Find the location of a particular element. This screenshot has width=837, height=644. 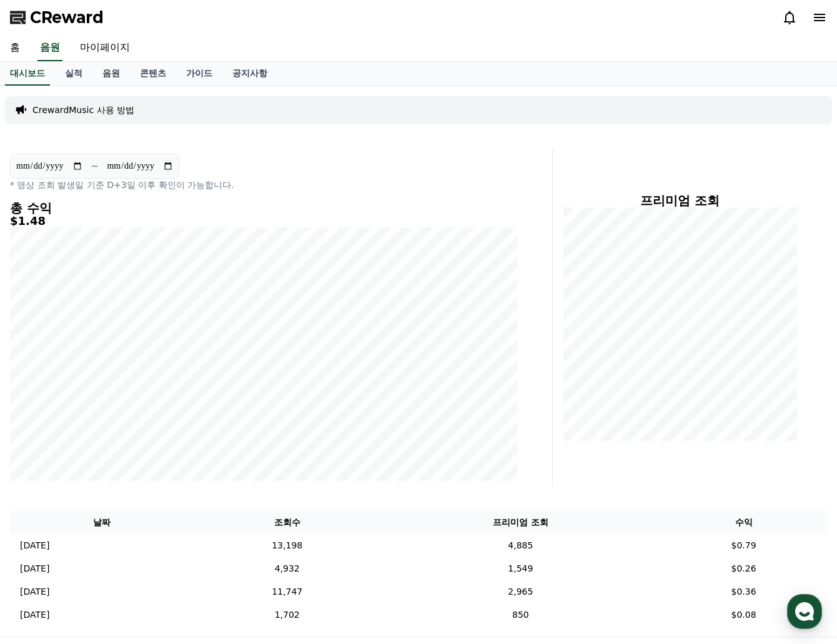

p: CrewardMusic 사용 방법 is located at coordinates (83, 110).